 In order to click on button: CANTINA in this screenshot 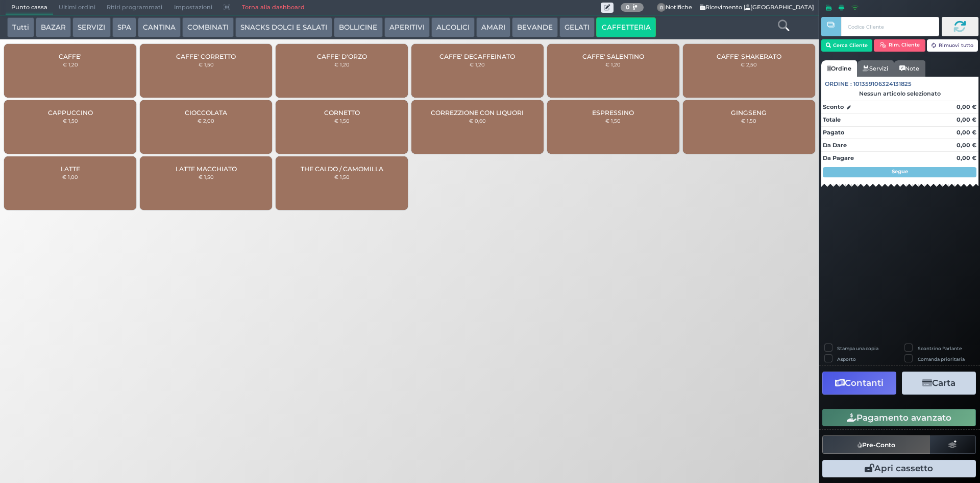, I will do `click(159, 27)`.